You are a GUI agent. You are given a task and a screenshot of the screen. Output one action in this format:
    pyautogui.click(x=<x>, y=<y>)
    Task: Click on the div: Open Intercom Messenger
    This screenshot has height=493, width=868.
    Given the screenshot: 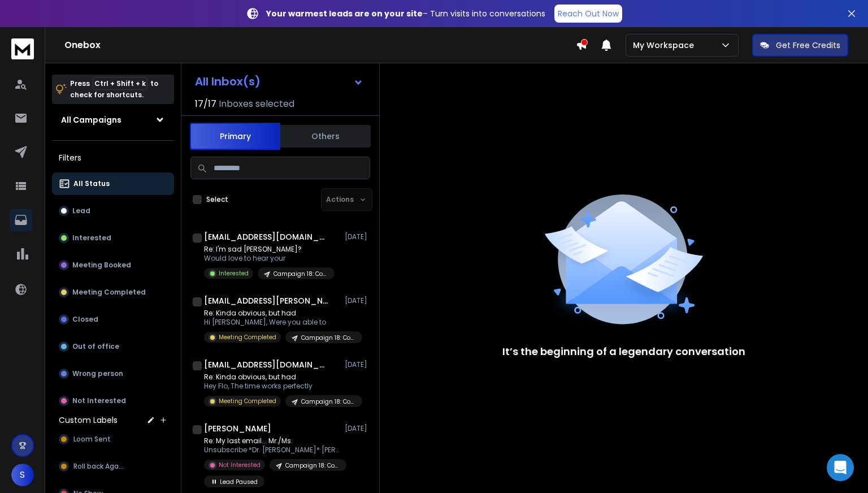 What is the action you would take?
    pyautogui.click(x=840, y=467)
    